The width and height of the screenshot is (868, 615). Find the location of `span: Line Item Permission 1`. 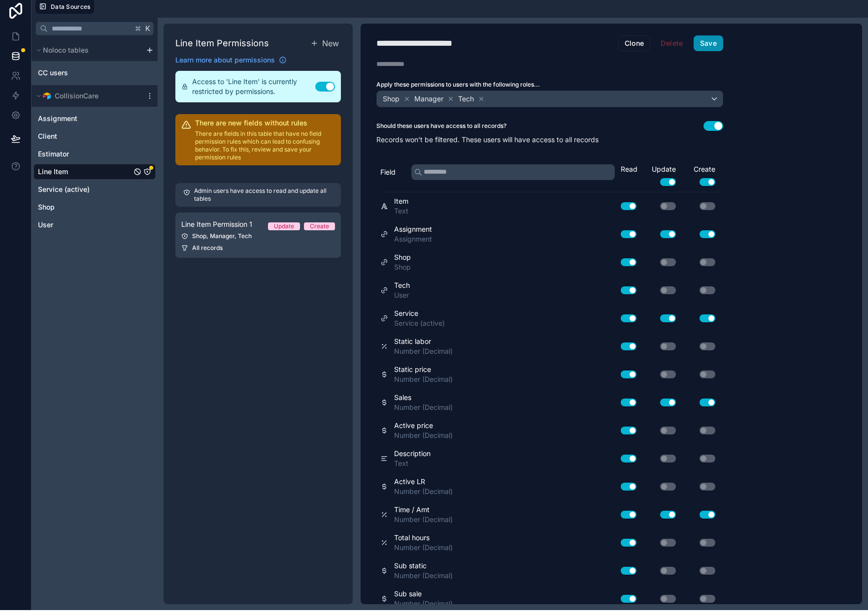

span: Line Item Permission 1 is located at coordinates (216, 224).